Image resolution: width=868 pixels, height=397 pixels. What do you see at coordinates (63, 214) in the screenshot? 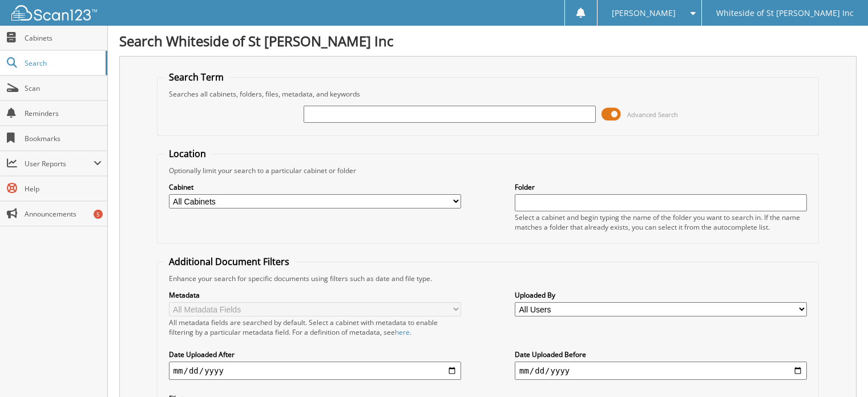
I see `span: Announcements` at bounding box center [63, 214].